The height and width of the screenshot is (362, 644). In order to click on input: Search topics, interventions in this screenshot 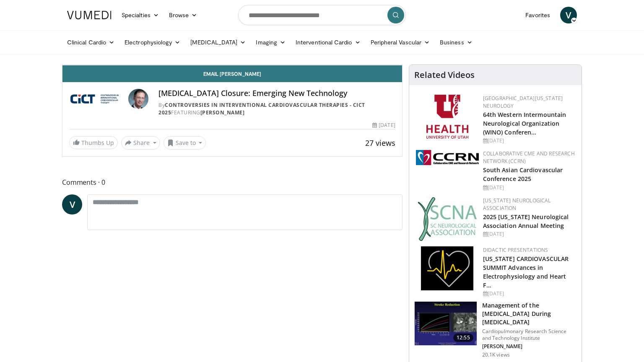, I will do `click(322, 15)`.